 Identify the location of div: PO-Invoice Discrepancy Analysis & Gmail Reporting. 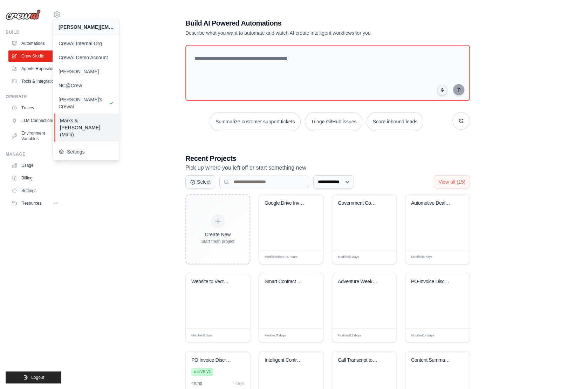
(432, 282).